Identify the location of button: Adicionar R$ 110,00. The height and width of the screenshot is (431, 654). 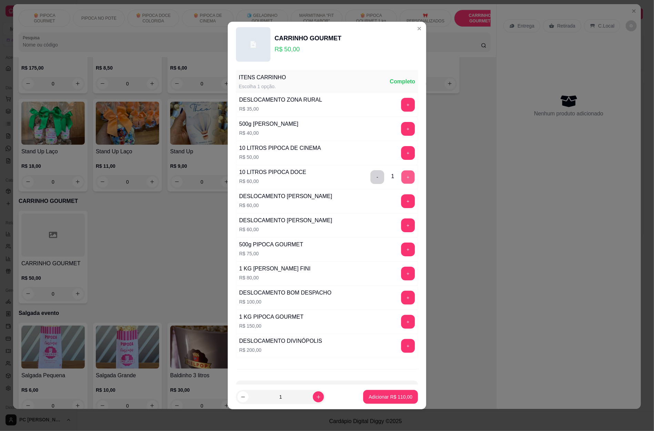
(390, 397).